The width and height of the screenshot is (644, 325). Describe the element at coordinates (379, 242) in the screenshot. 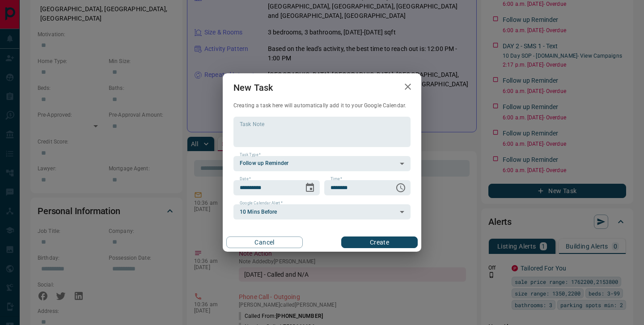

I see `button: Create` at that location.